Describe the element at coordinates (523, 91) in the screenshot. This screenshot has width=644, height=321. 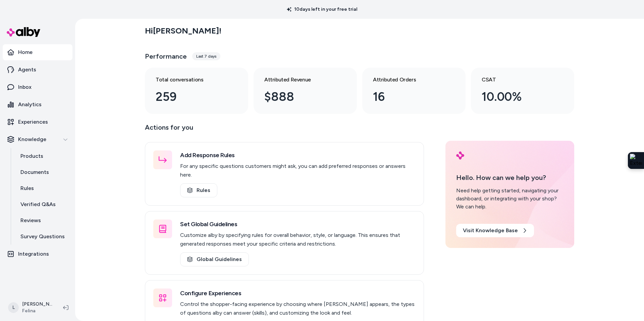
I see `a: CSAT 10.00%` at that location.